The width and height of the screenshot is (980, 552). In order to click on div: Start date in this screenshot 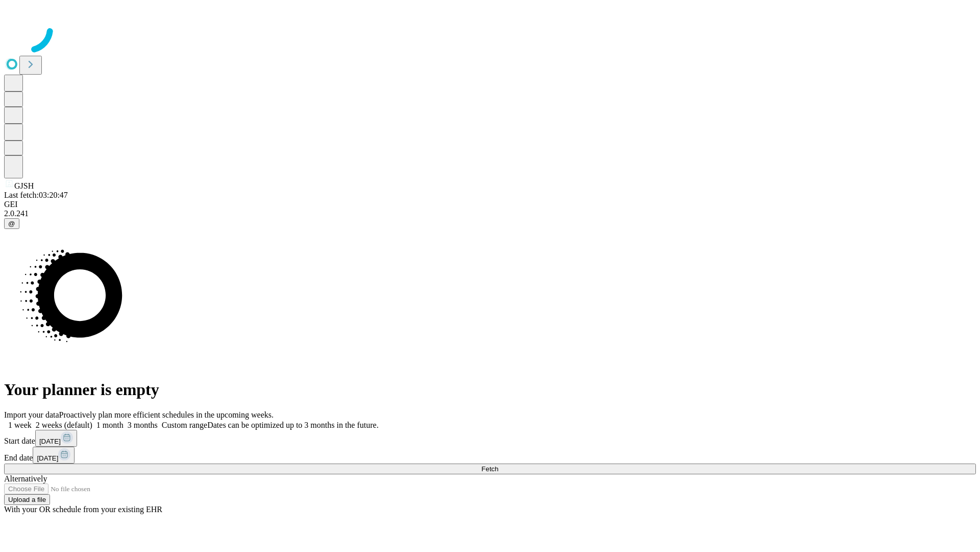, I will do `click(490, 438)`.